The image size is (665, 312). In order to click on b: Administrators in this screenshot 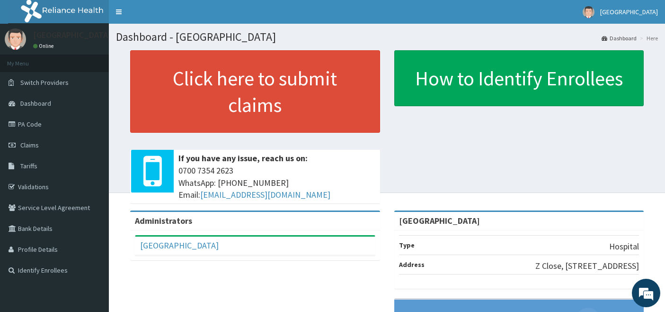, I will do `click(163, 220)`.